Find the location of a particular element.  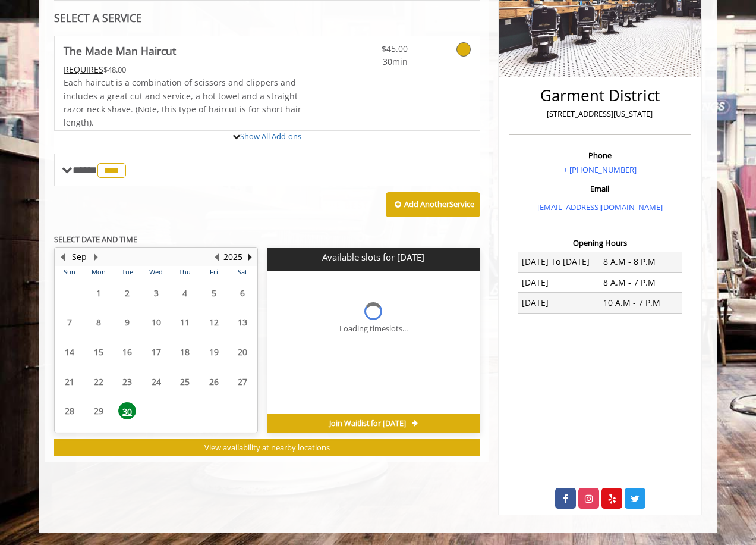

td: Select day30 is located at coordinates (127, 411).